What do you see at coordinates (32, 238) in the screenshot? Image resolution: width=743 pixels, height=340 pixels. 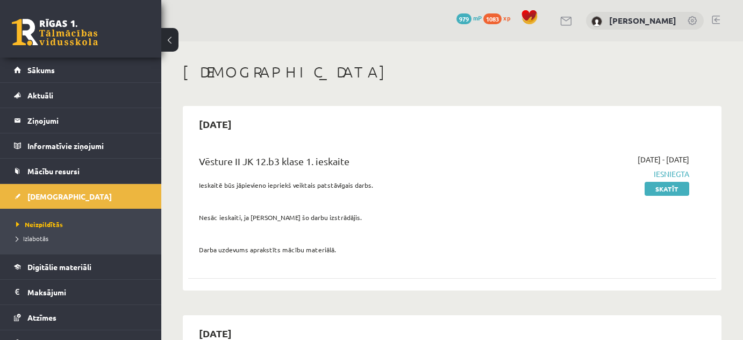 I see `span: Izlabotās` at bounding box center [32, 238].